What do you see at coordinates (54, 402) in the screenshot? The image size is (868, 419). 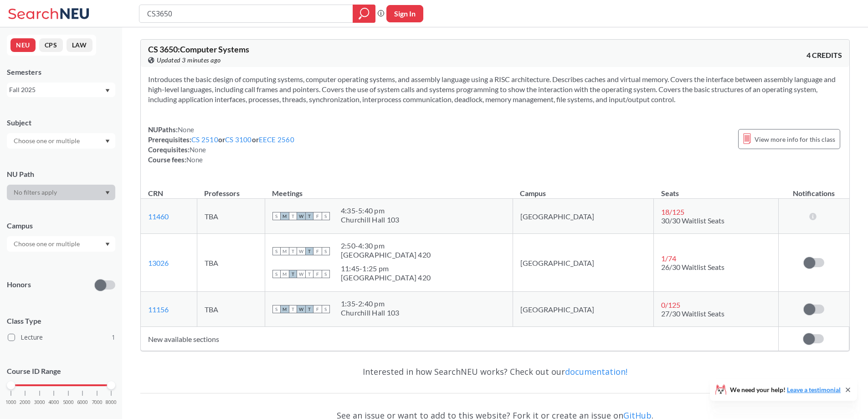 I see `span: 4000` at bounding box center [54, 402].